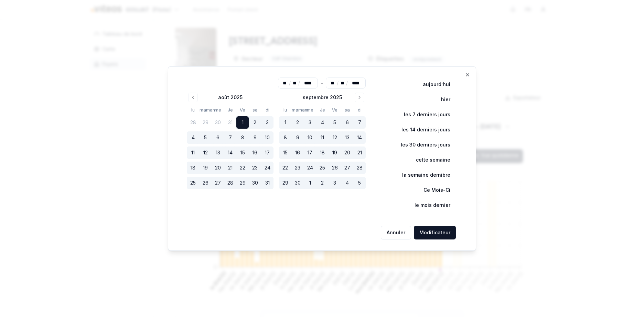 This screenshot has height=317, width=644. I want to click on font: les 30 derniers jours, so click(426, 145).